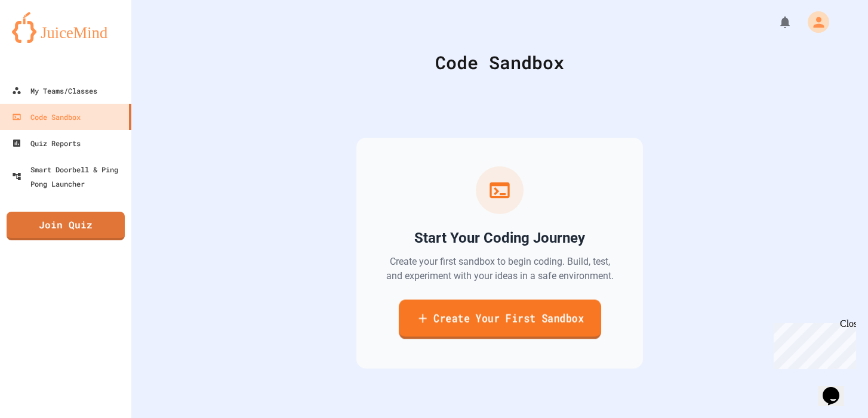 The height and width of the screenshot is (418, 868). Describe the element at coordinates (54, 91) in the screenshot. I see `div: My Teams/Classes` at that location.